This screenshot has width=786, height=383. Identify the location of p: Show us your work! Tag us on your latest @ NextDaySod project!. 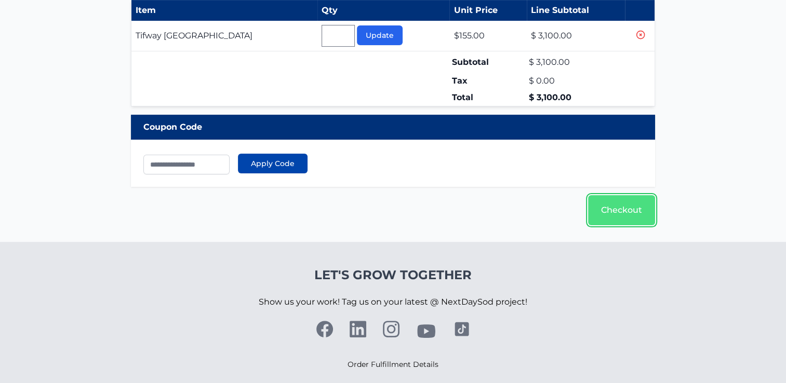
(393, 302).